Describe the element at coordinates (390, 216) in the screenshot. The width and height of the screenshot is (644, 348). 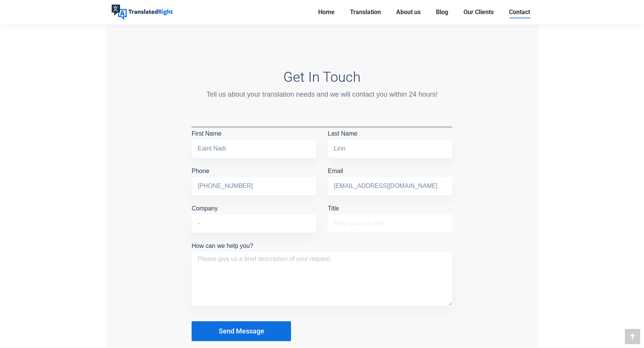
I see `label: Title` at that location.